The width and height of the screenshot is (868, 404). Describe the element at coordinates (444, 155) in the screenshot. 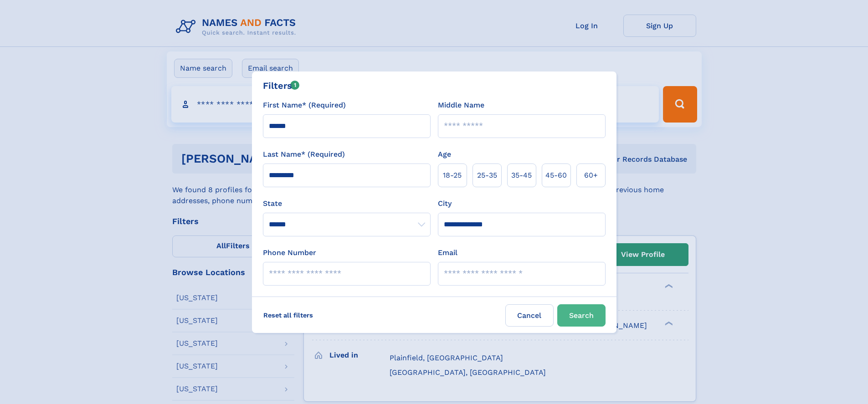

I see `label: Age` at that location.